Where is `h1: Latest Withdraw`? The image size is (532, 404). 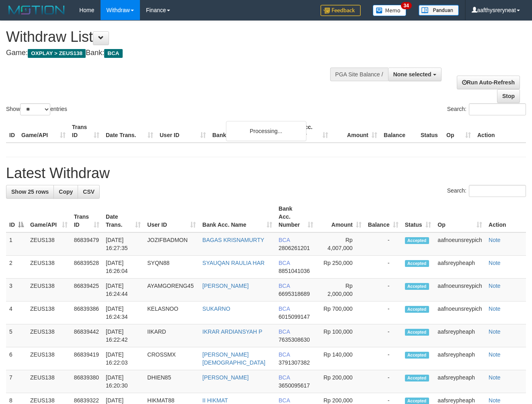
h1: Latest Withdraw is located at coordinates (266, 174).